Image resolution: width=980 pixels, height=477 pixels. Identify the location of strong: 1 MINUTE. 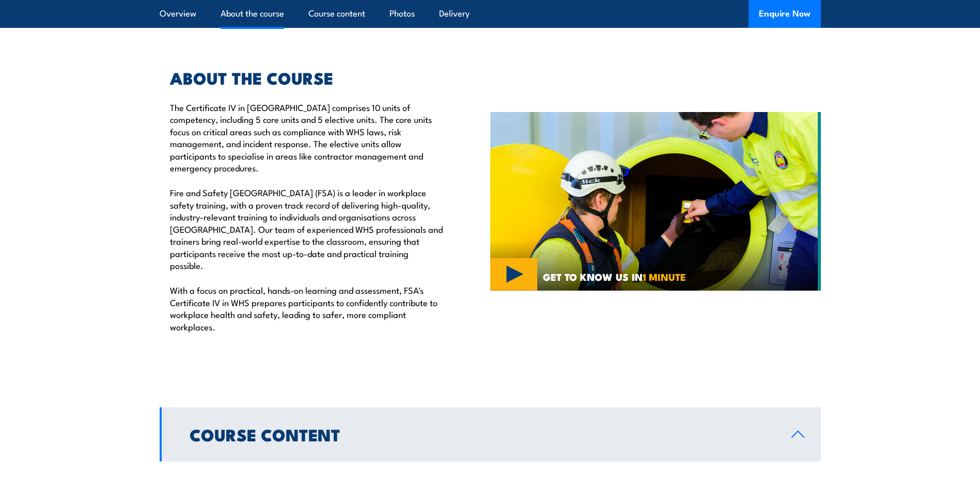
(665, 276).